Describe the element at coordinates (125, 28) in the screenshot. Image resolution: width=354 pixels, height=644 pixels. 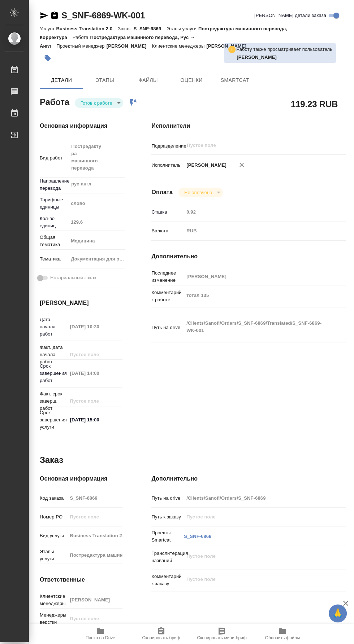
I see `p: Заказ:` at that location.